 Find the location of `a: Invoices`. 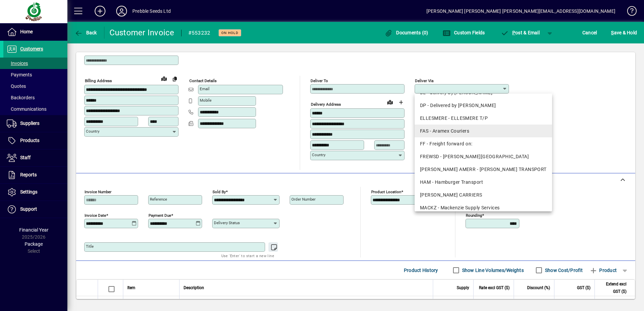

a: Invoices is located at coordinates (35, 63).